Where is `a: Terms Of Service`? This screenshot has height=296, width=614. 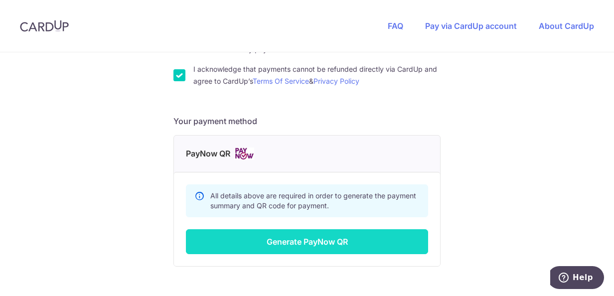
a: Terms Of Service is located at coordinates (280, 81).